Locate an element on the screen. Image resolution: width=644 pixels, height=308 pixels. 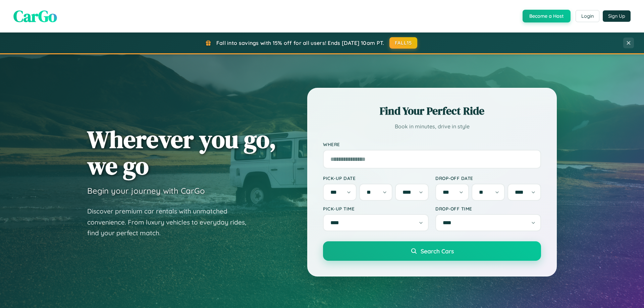
p: Discover premium car rentals with unmatched convenience. From luxury vehicles to everyday rides, ... is located at coordinates (172, 223).